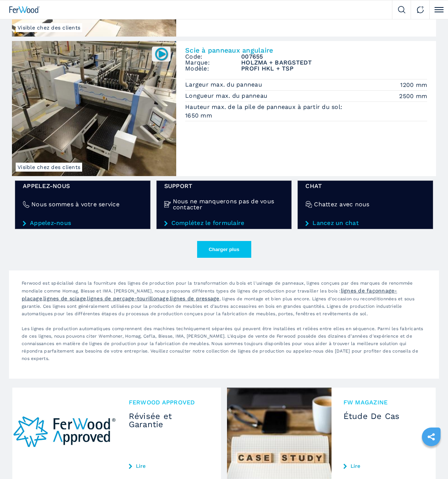 This screenshot has height=479, width=448. What do you see at coordinates (306, 51) in the screenshot?
I see `h2: Scie à panneaux angulaire` at bounding box center [306, 51].